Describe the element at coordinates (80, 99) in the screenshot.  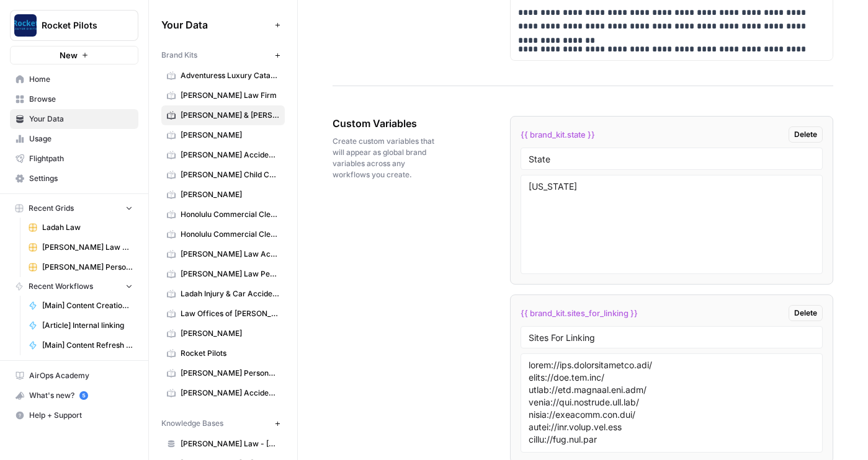
I see `span: Browse` at that location.